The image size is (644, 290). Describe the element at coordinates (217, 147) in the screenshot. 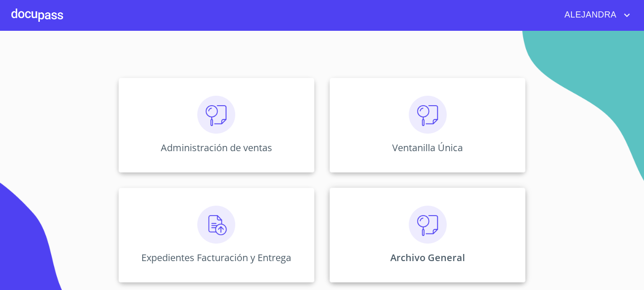

I see `p: Administración de ventas` at that location.